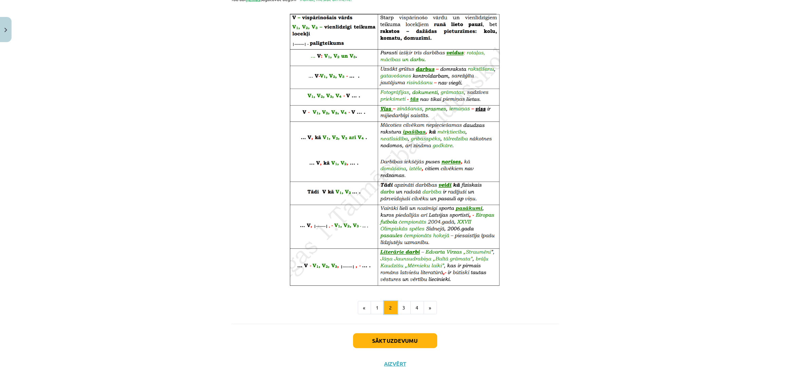 Image resolution: width=790 pixels, height=392 pixels. Describe the element at coordinates (417, 308) in the screenshot. I see `button: 4` at that location.